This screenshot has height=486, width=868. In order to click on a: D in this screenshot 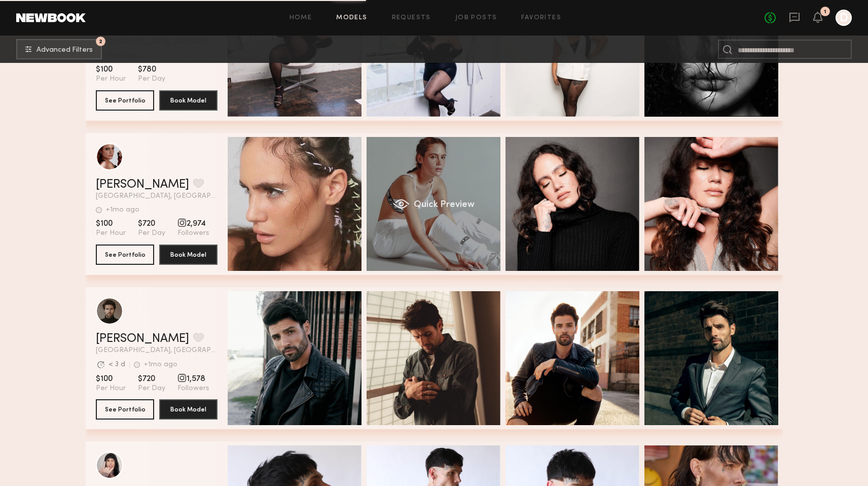, I will do `click(843, 18)`.